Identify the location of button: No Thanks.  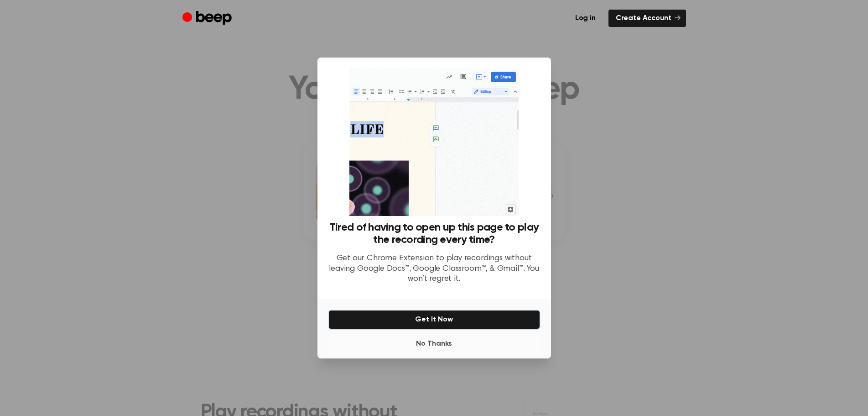
(434, 344).